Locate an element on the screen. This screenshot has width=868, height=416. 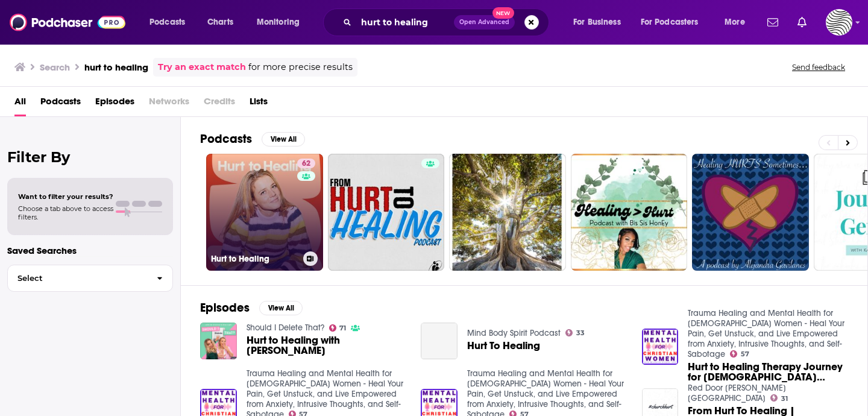
a: Podchaser - Follow, Share and Rate Podcasts is located at coordinates (68, 23).